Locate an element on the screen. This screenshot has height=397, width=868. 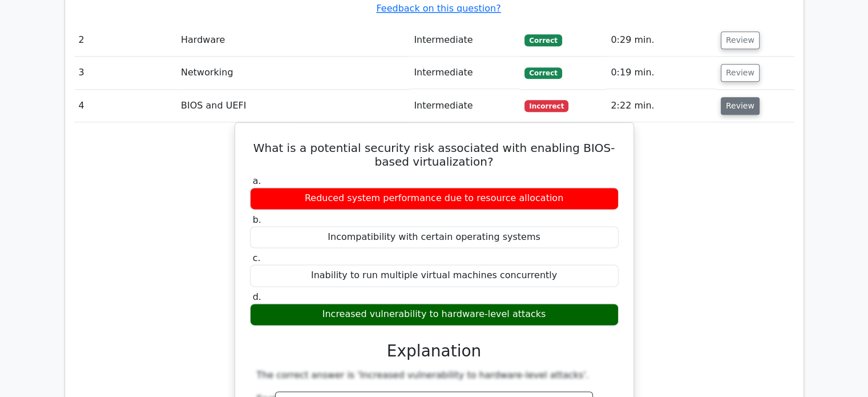
span: d. is located at coordinates (257, 296).